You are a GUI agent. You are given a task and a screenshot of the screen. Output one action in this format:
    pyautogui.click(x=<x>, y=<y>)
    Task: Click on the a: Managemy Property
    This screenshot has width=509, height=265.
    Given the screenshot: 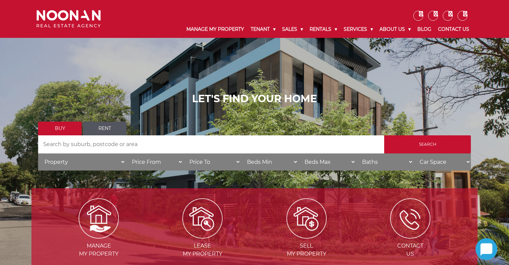 What is the action you would take?
    pyautogui.click(x=99, y=236)
    